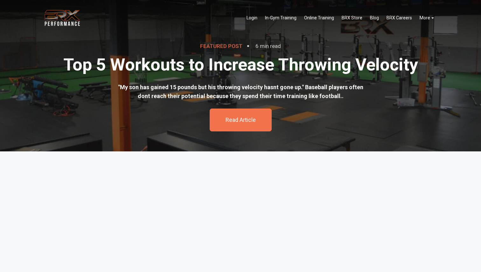  What do you see at coordinates (252, 18) in the screenshot?
I see `a: Login` at bounding box center [252, 18].